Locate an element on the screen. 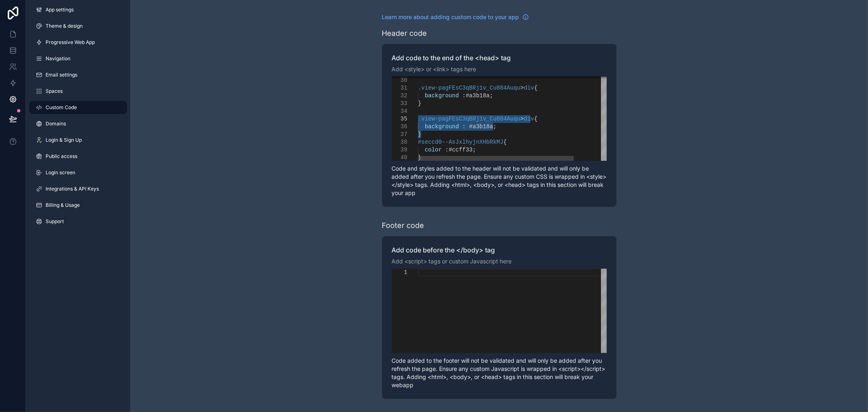  div: 40 is located at coordinates (400, 157).